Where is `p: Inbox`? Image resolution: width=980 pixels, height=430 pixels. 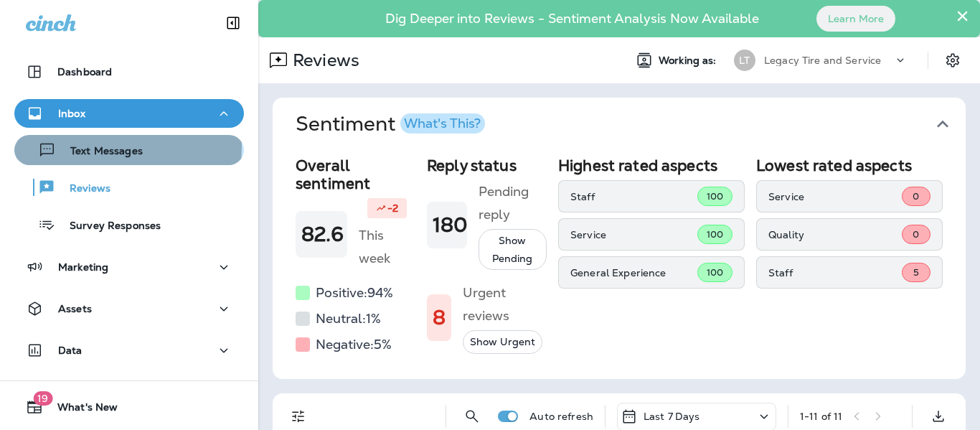 p: Inbox is located at coordinates (72, 113).